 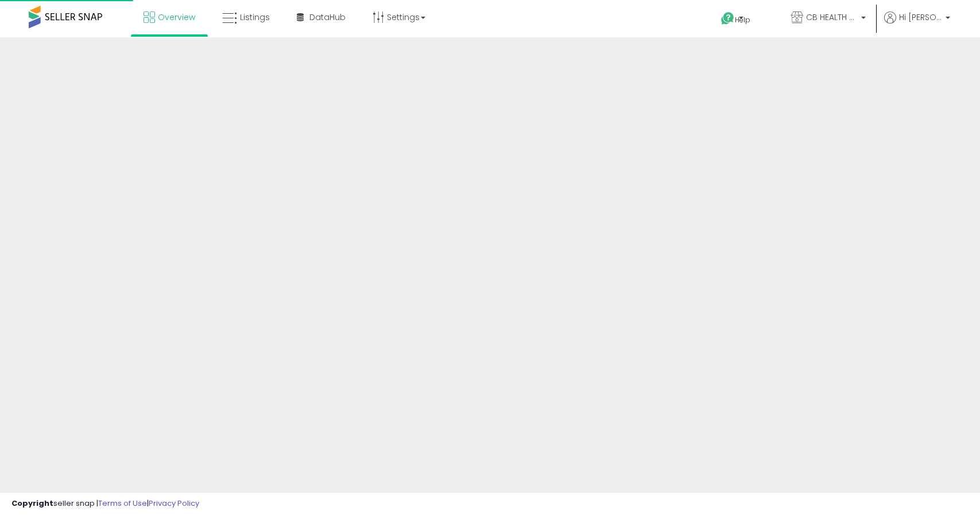 What do you see at coordinates (176, 17) in the screenshot?
I see `span: Overview` at bounding box center [176, 17].